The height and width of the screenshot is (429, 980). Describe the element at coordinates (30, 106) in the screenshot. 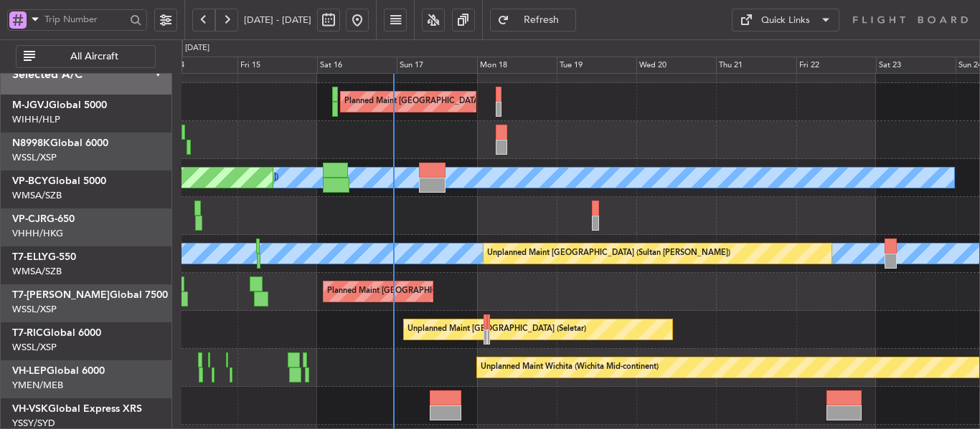

I see `span: M-JGVJ` at that location.